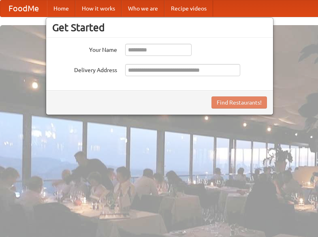  What do you see at coordinates (98, 9) in the screenshot?
I see `a: How it works` at bounding box center [98, 9].